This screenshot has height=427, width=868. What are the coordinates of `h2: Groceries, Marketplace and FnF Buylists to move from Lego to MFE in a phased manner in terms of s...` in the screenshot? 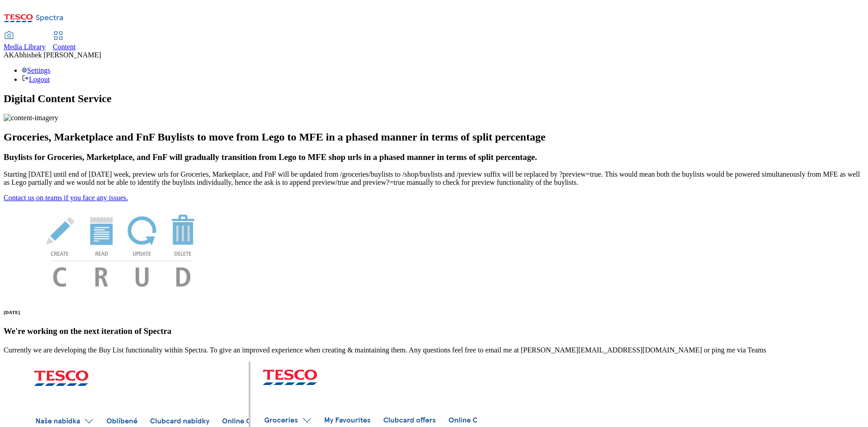 It's located at (434, 137).